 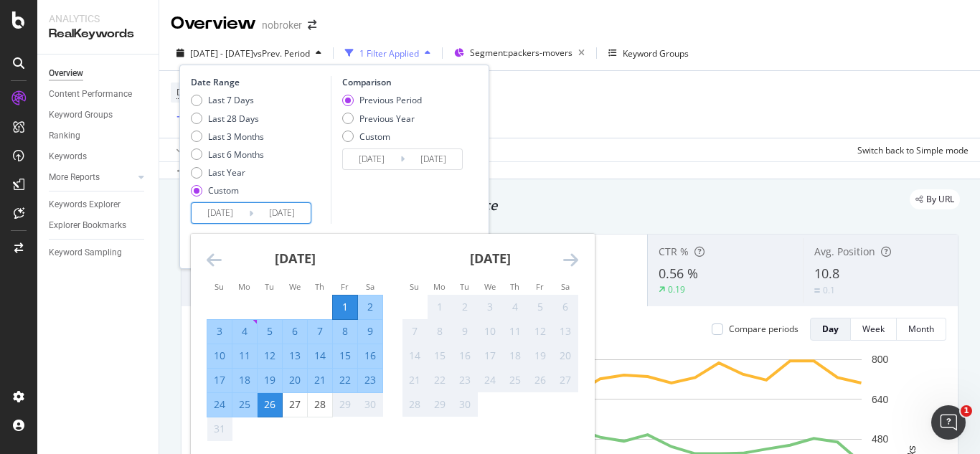 What do you see at coordinates (830, 330) in the screenshot?
I see `button: Day` at bounding box center [830, 330].